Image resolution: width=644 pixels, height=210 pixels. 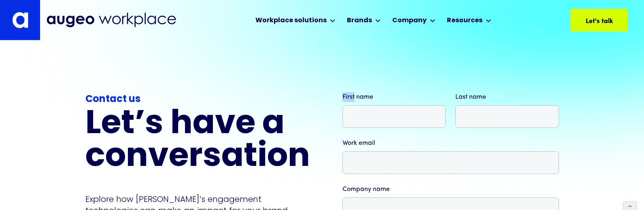 What do you see at coordinates (395, 97) in the screenshot?
I see `label: First name` at bounding box center [395, 97].